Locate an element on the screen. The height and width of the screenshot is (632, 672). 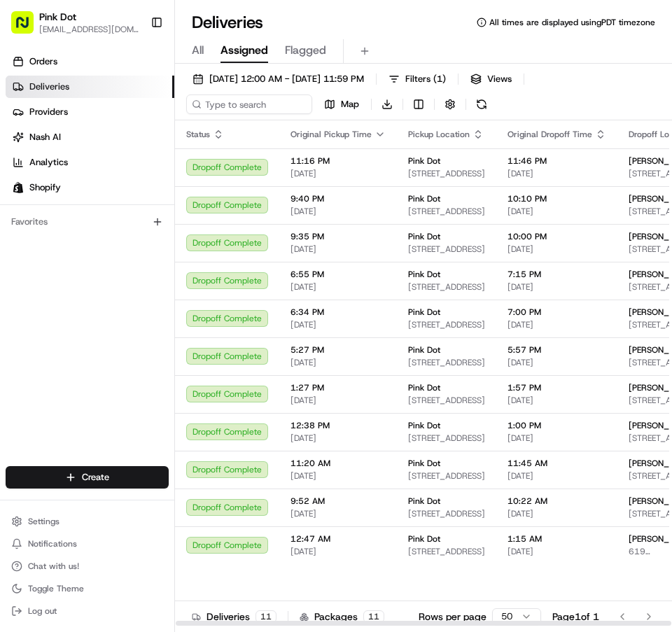
span: 11:45 AM is located at coordinates (556, 463).